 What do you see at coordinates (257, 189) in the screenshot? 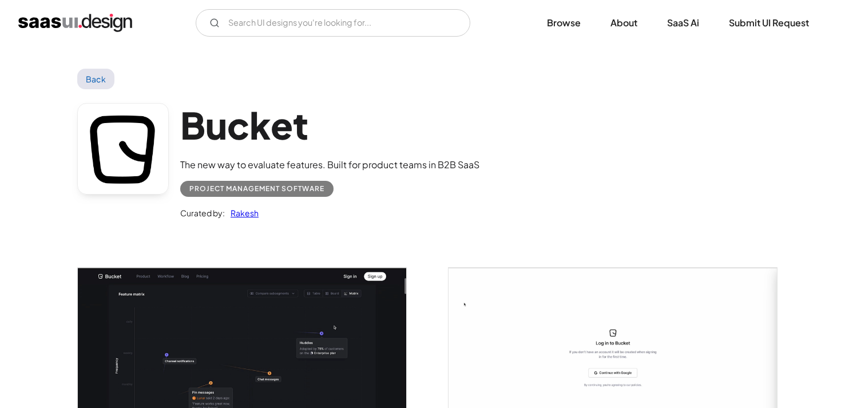
I see `div: Project Management Software` at bounding box center [257, 189].